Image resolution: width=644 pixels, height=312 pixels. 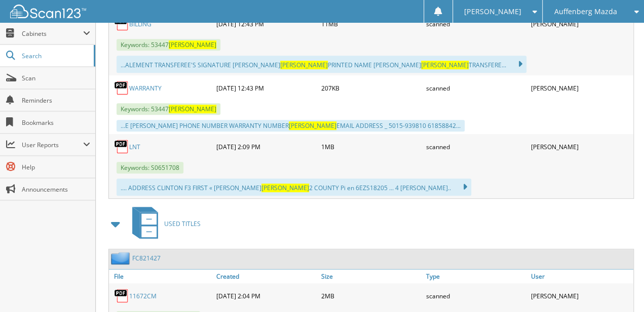 I want to click on a: User, so click(x=581, y=276).